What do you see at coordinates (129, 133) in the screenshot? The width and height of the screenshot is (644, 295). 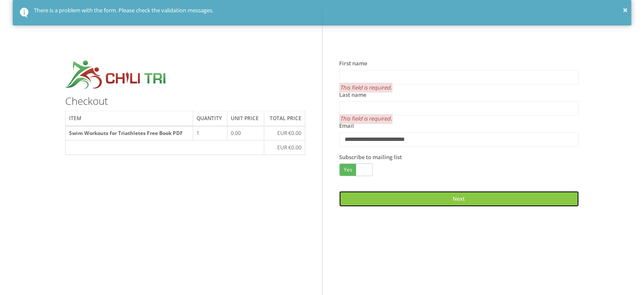 I see `th: Swim Workouts for Triathletes Free Book PDF` at bounding box center [129, 133].